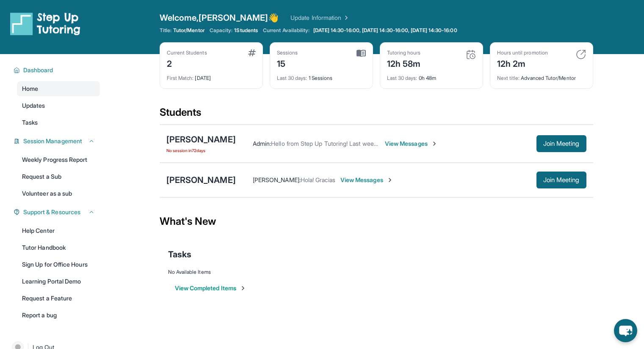 The image size is (644, 349). Describe the element at coordinates (404, 63) in the screenshot. I see `div: 12h 58m` at that location.